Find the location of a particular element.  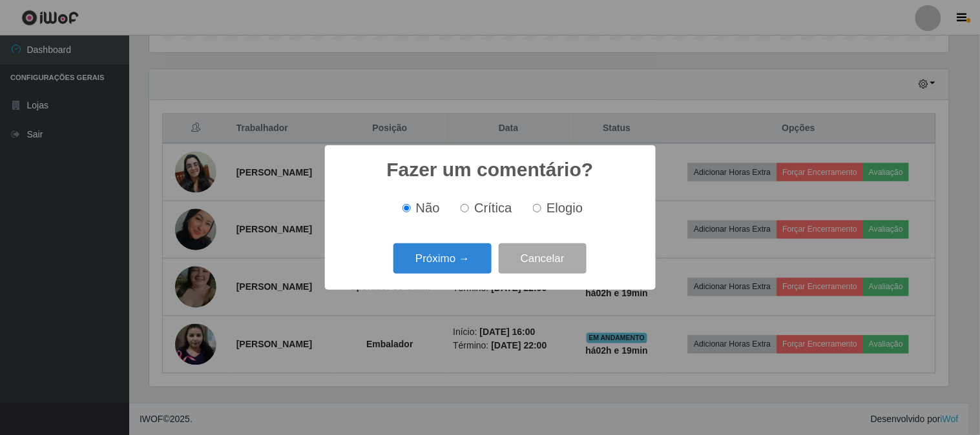

button: Próximo → is located at coordinates (443, 258).